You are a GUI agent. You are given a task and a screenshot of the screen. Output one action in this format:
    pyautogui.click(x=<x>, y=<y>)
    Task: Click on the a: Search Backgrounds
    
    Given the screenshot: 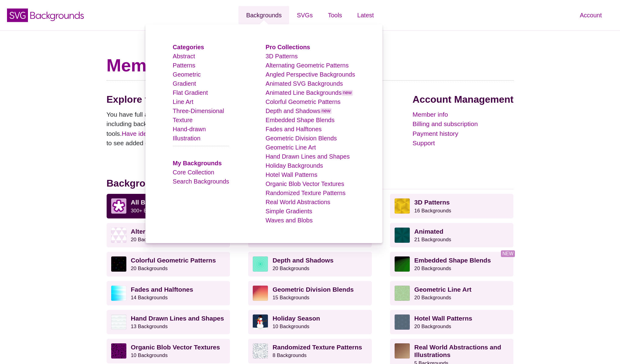 What is the action you would take?
    pyautogui.click(x=201, y=181)
    